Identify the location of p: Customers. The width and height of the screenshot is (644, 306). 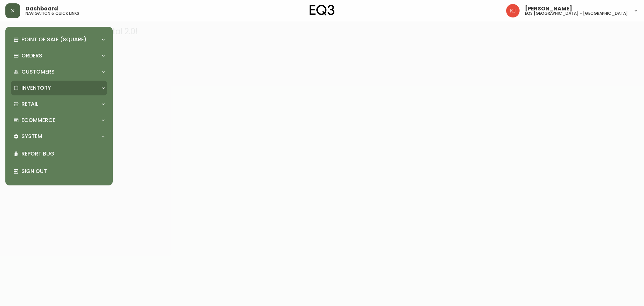
(38, 72).